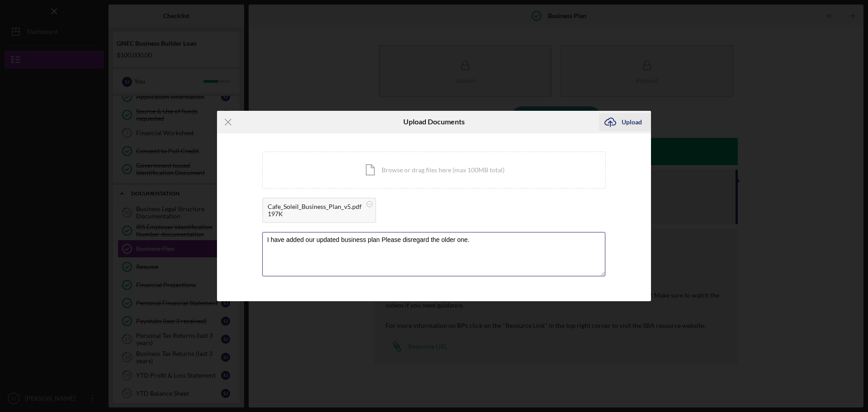  Describe the element at coordinates (315, 214) in the screenshot. I see `div: 197K` at that location.